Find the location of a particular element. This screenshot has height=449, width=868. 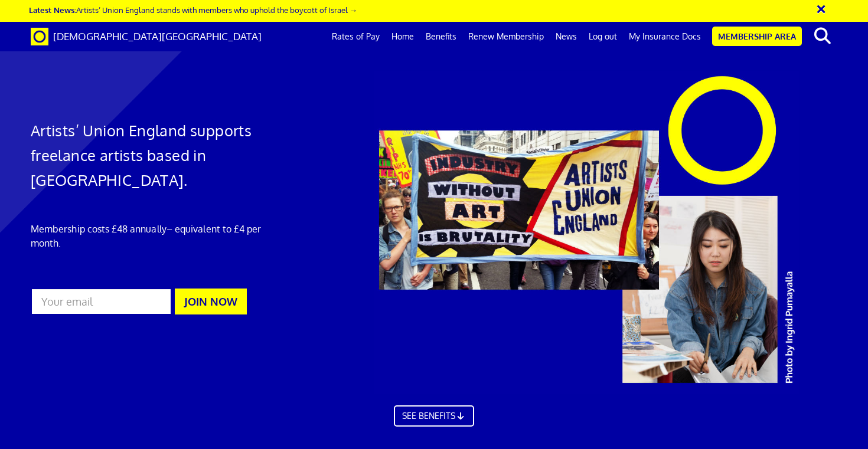

a: News is located at coordinates (567, 36).